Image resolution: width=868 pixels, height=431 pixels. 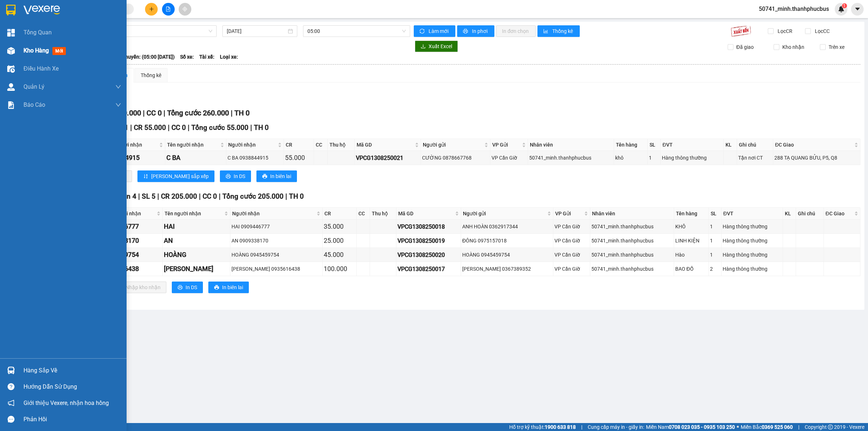 I want to click on div: 0909446777, so click(x=132, y=227).